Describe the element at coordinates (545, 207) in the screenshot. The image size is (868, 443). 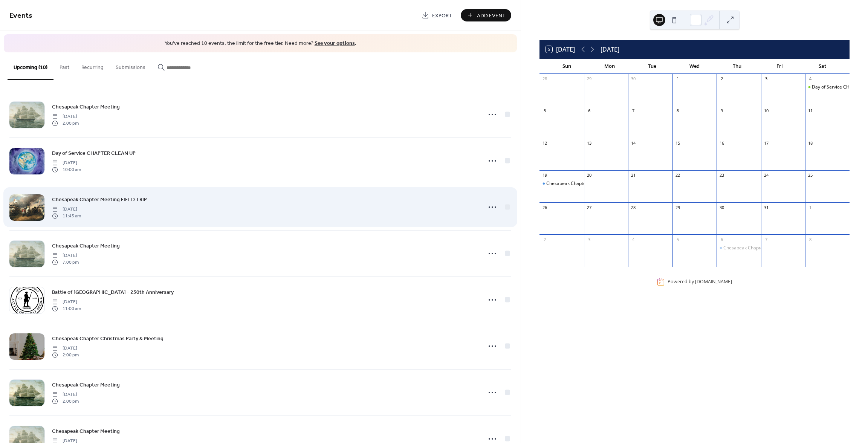
I see `div: 26` at that location.